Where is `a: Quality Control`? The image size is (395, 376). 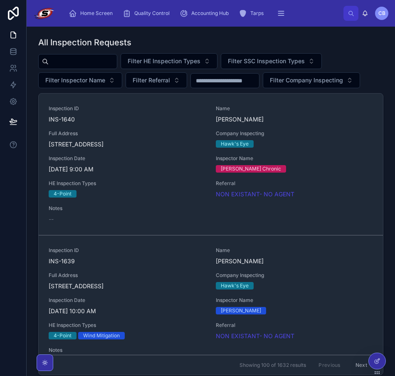
a: Quality Control is located at coordinates (148, 13).